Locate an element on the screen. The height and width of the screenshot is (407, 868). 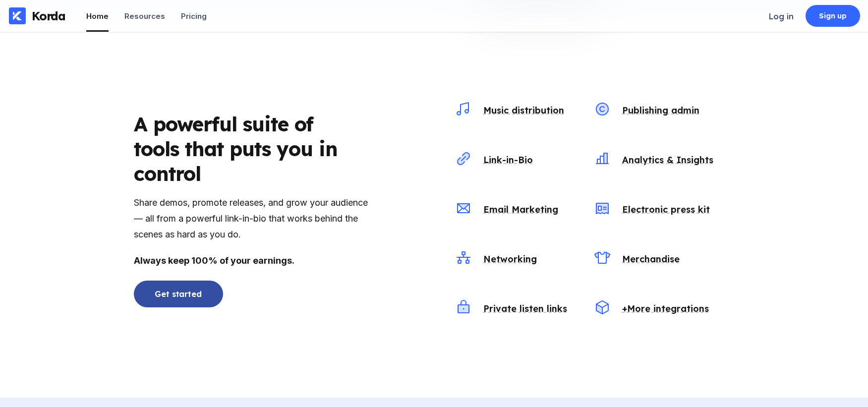
a: Sign up is located at coordinates (833, 16).